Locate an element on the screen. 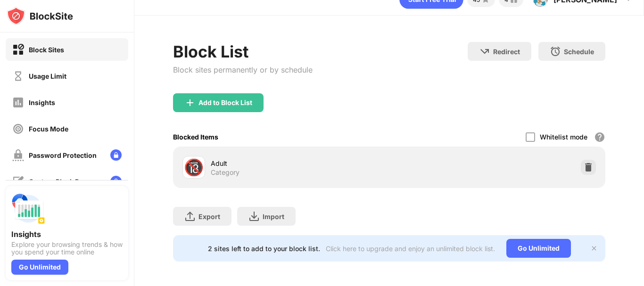 The height and width of the screenshot is (286, 644). div: Redirect is located at coordinates (506, 51).